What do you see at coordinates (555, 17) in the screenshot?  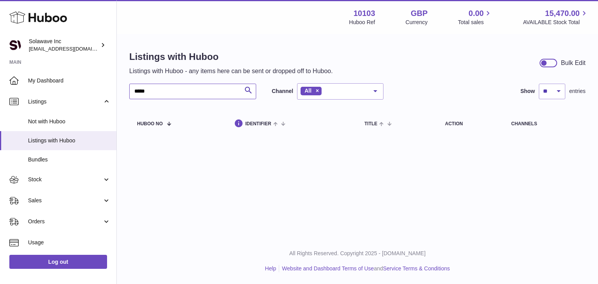 I see `a: 15,470.00 AVAILABLE Stock Total` at bounding box center [555, 17].